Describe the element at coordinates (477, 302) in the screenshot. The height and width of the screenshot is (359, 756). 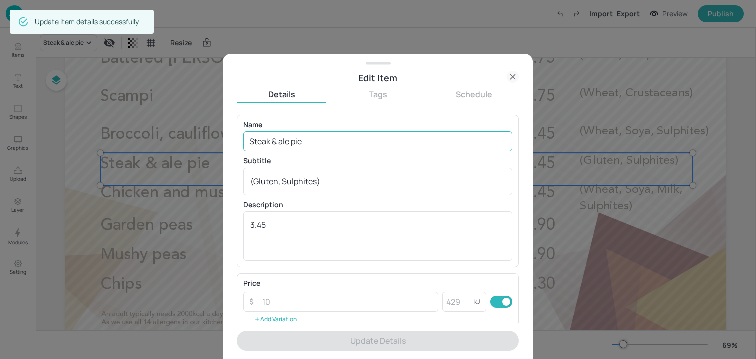
I see `p: kJ` at that location.